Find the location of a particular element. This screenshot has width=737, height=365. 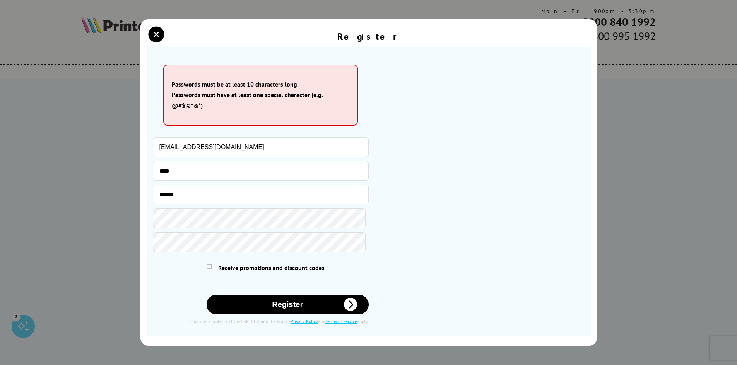

button: close modal is located at coordinates (156, 34).